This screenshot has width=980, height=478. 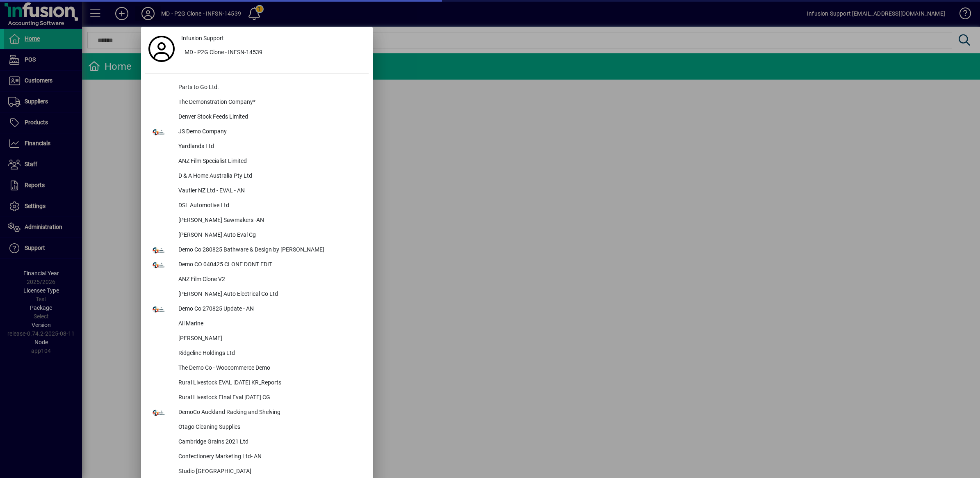 What do you see at coordinates (270, 413) in the screenshot?
I see `div: DemoCo Auckland Racking and Shelving` at bounding box center [270, 413].